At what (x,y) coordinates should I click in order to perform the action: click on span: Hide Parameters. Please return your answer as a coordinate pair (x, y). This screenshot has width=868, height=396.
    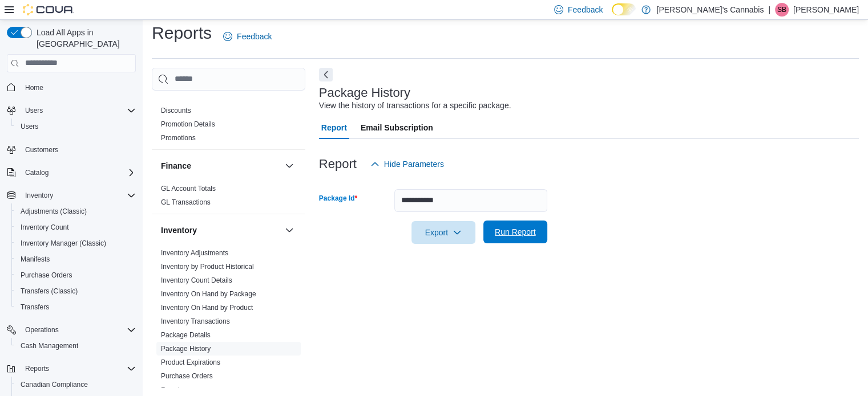
    Looking at the image, I should click on (414, 164).